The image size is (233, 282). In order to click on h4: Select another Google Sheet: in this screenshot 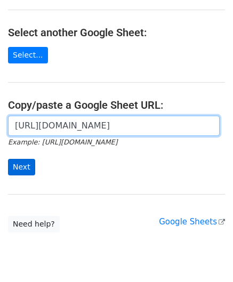, I will do `click(116, 32)`.